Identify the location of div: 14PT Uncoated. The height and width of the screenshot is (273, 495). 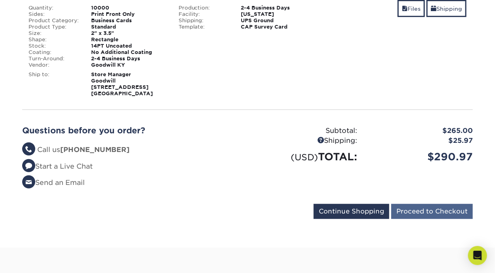
(129, 46).